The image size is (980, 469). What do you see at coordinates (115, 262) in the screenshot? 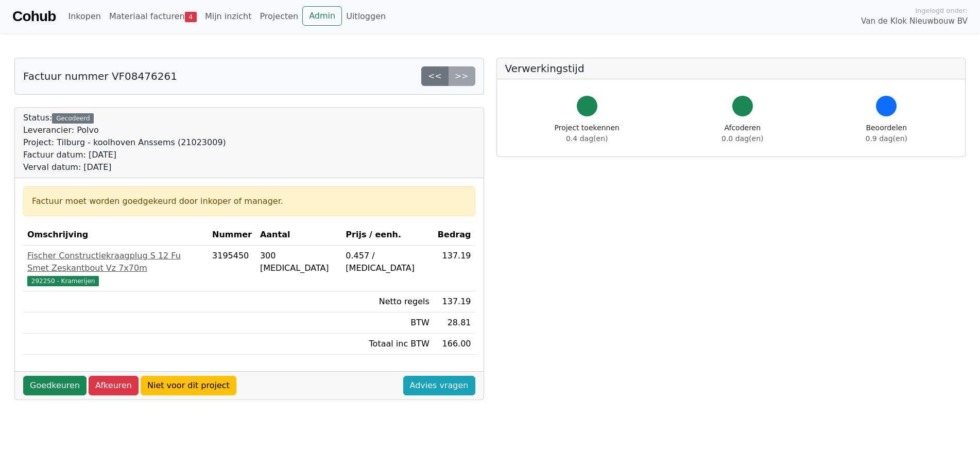
I see `div: Fischer Constructiekraagplug S 12 Fu Smet Zeskantbout Vz 7x70m` at bounding box center [115, 262].